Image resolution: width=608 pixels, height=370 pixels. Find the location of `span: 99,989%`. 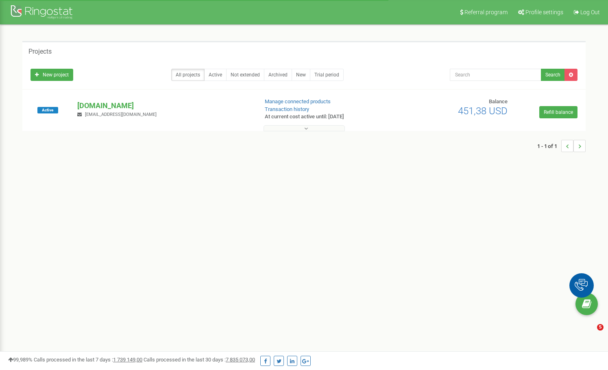

span: 99,989% is located at coordinates (20, 359).